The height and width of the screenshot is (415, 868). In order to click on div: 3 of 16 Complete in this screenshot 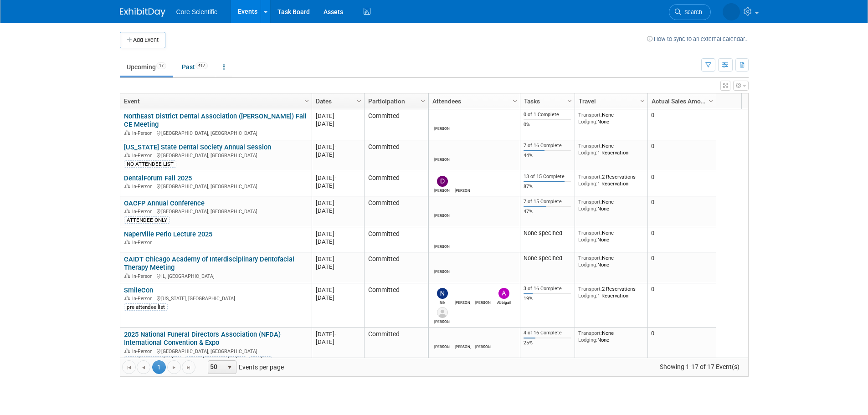, I will do `click(547, 289)`.